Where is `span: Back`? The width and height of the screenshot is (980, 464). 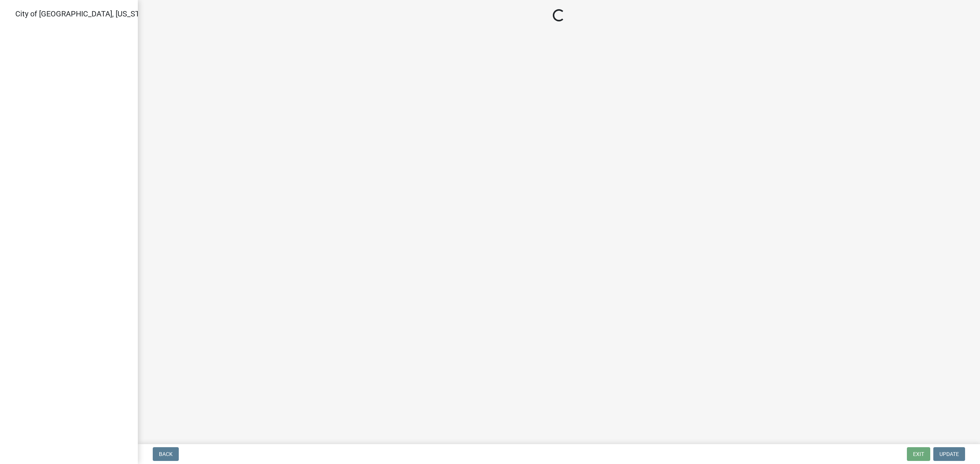 span: Back is located at coordinates (166, 455).